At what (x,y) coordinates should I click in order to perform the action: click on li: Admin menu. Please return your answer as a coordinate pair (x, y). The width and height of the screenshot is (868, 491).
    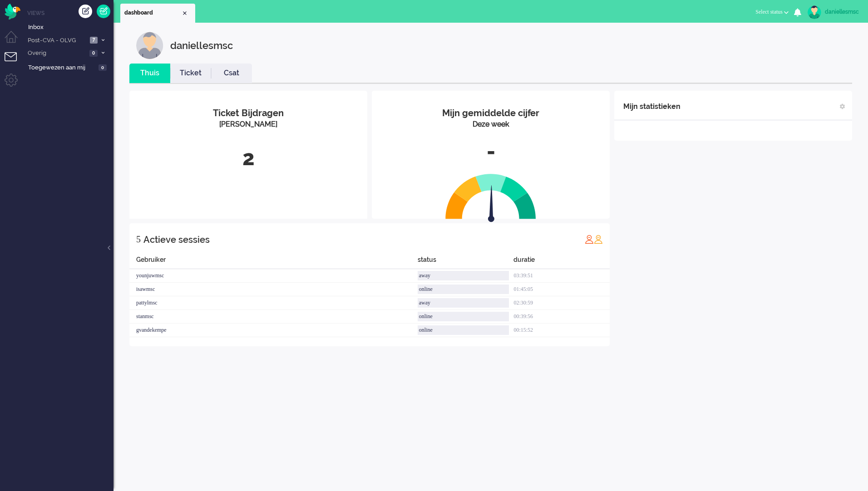
    Looking at the image, I should click on (15, 83).